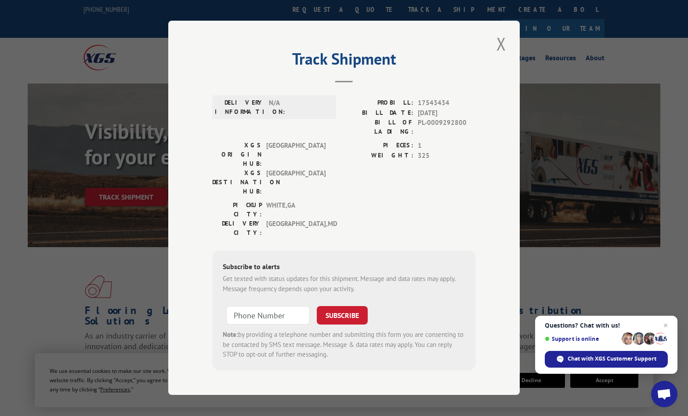  I want to click on div: Subscribe to alerts, so click(344, 267).